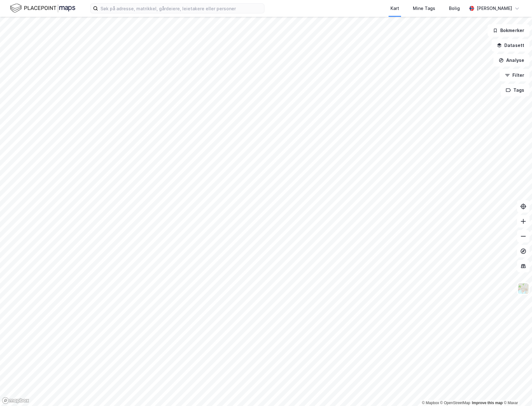  What do you see at coordinates (181, 8) in the screenshot?
I see `input: Søk på adresse, matrikkel, gårdeiere, leietakere eller personer` at bounding box center [181, 8].